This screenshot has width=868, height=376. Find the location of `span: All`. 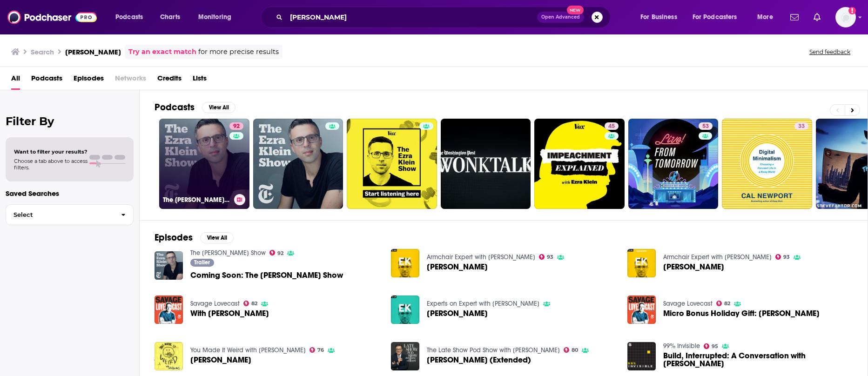

span: All is located at coordinates (16, 80).